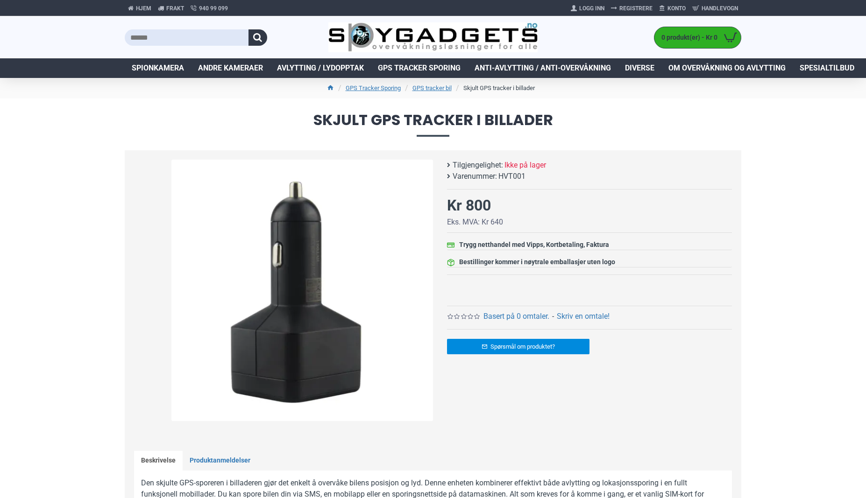 Image resolution: width=866 pixels, height=498 pixels. What do you see at coordinates (158, 68) in the screenshot?
I see `span: Spionkamera` at bounding box center [158, 68].